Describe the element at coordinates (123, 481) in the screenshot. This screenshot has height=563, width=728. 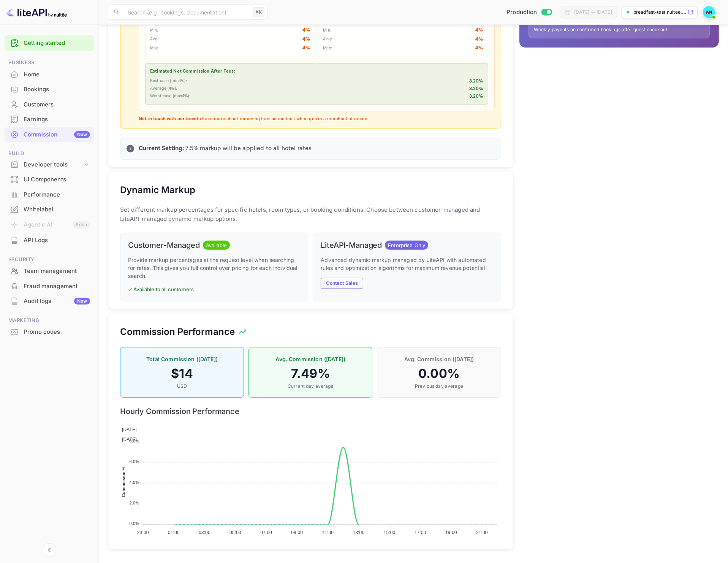
I see `text: Commission %` at that location.